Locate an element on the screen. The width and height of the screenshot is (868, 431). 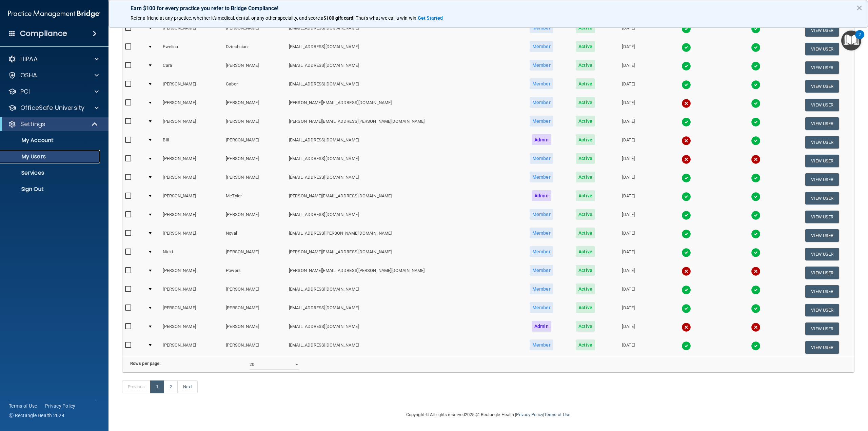
strong: Get Started is located at coordinates (430, 18).